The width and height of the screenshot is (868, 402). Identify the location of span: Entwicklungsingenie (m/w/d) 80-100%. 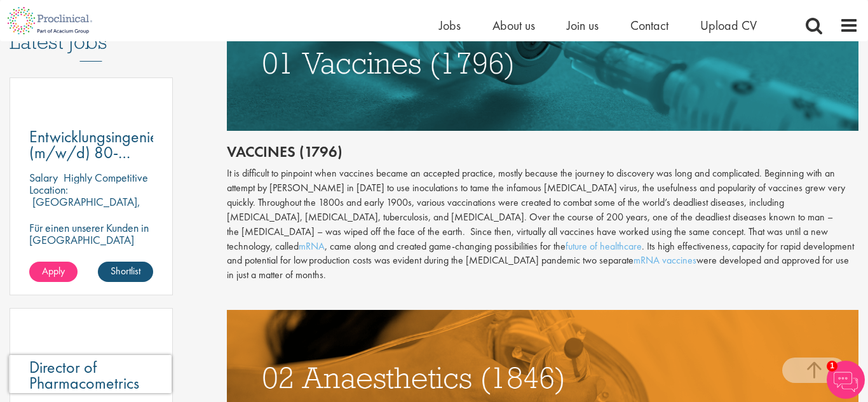
(94, 153).